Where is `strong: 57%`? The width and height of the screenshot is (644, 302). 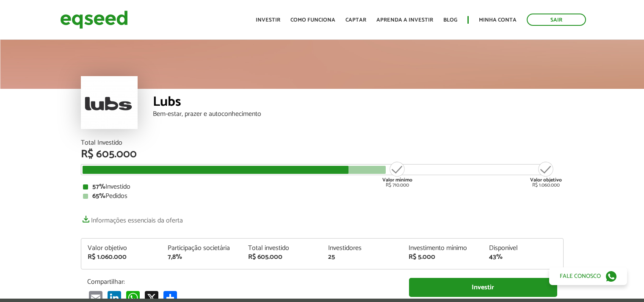
strong: 57% is located at coordinates (98, 186).